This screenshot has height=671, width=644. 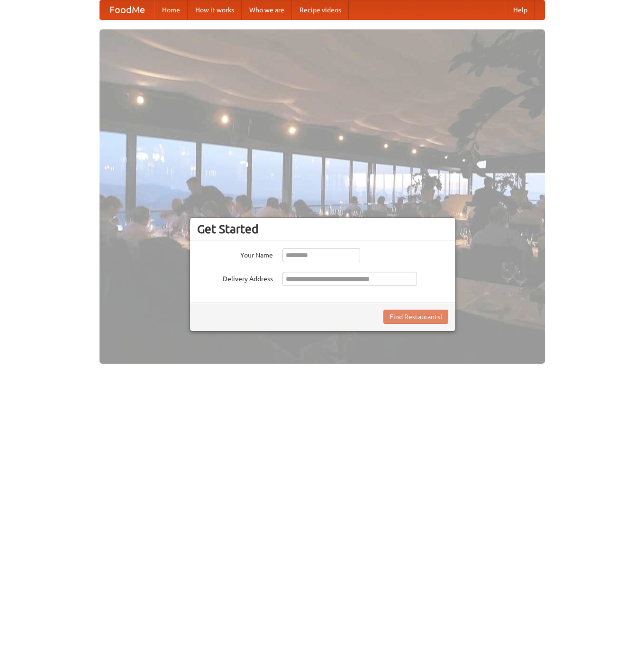 I want to click on label: Delivery Address, so click(x=235, y=278).